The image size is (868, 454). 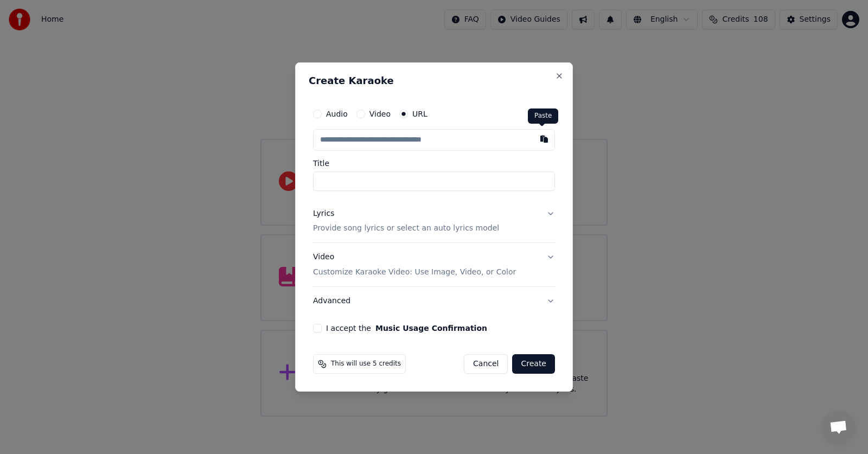 What do you see at coordinates (543, 116) in the screenshot?
I see `div: Paste` at bounding box center [543, 116].